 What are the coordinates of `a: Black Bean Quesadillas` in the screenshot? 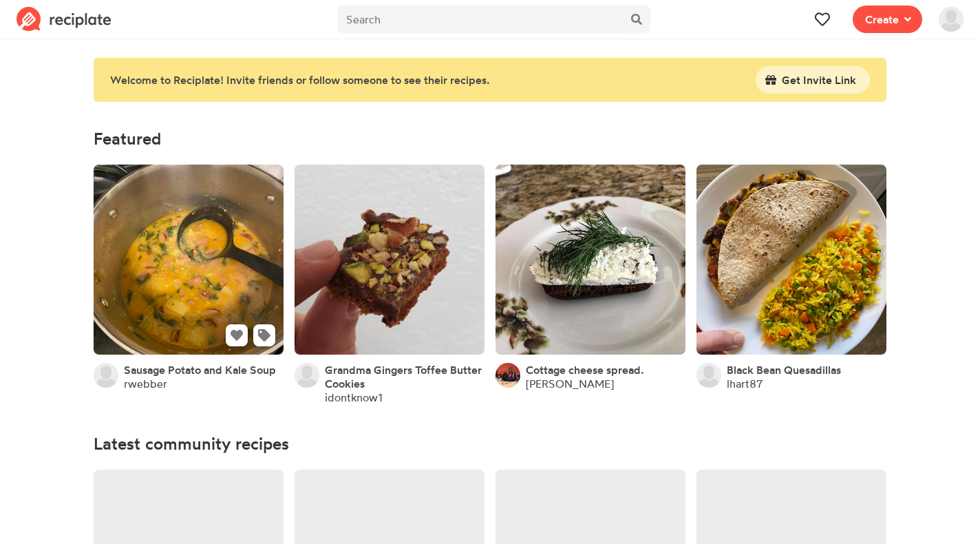 It's located at (784, 370).